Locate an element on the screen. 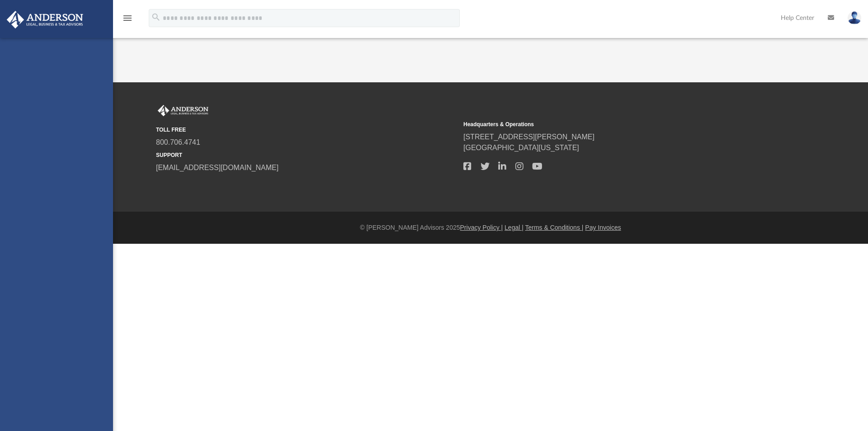  a: menu is located at coordinates (127, 20).